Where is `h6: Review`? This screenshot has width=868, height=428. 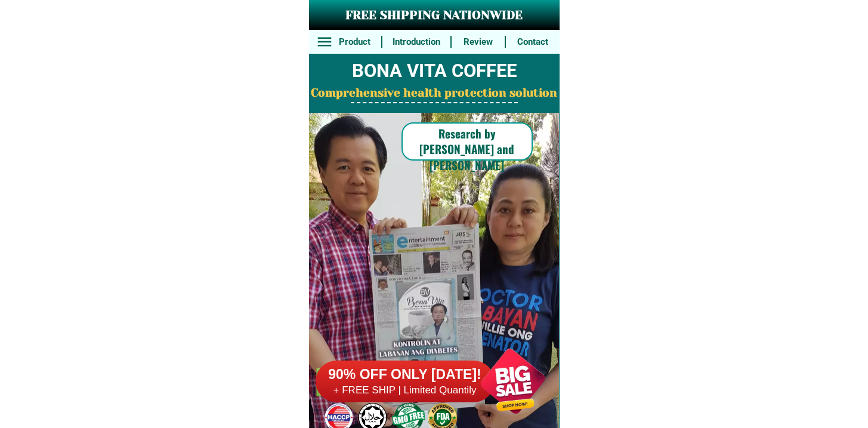 h6: Review is located at coordinates (478, 42).